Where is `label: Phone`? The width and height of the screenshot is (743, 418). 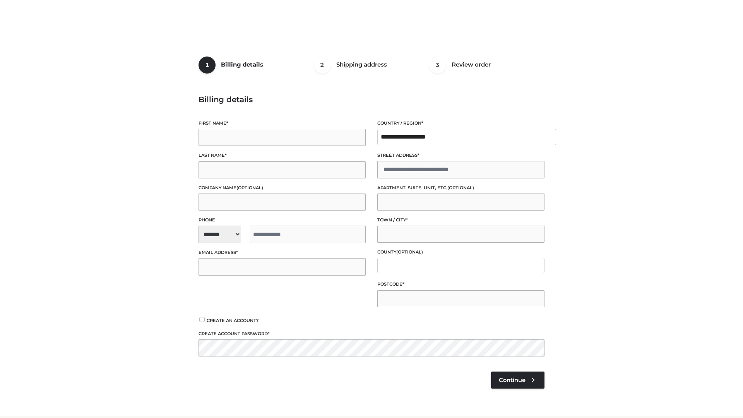 label: Phone is located at coordinates (282, 220).